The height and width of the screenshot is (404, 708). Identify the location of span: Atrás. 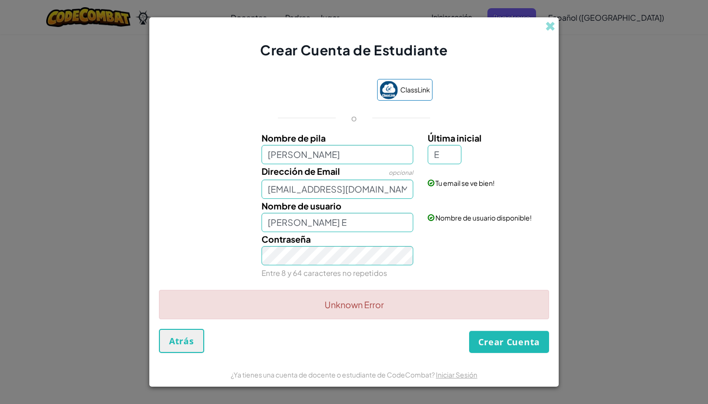
(182, 341).